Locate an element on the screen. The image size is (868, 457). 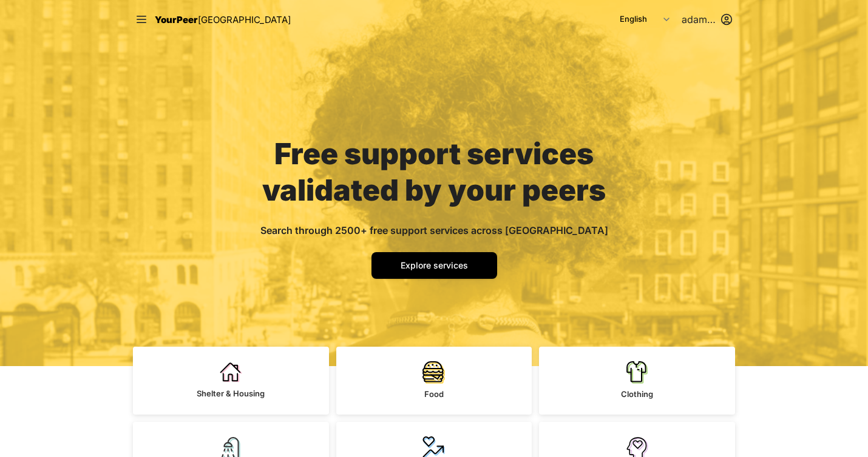
span: Free support services validated by your peers is located at coordinates (434, 172).